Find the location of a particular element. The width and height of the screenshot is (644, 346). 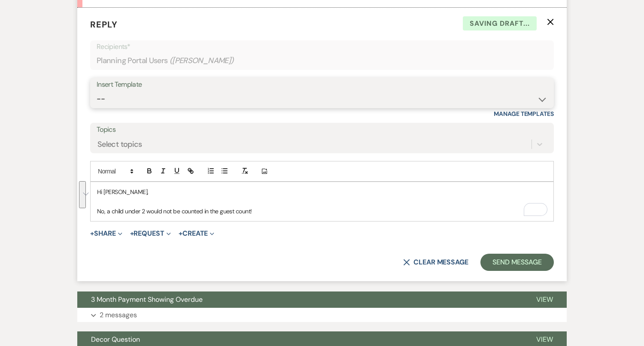

label: Topics is located at coordinates (322, 130).